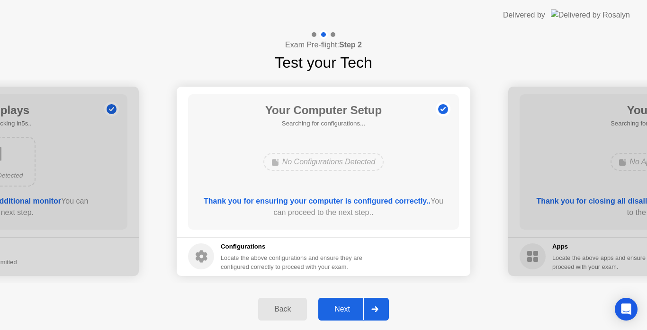 The image size is (647, 330). I want to click on div: Open Intercom Messenger, so click(627, 309).